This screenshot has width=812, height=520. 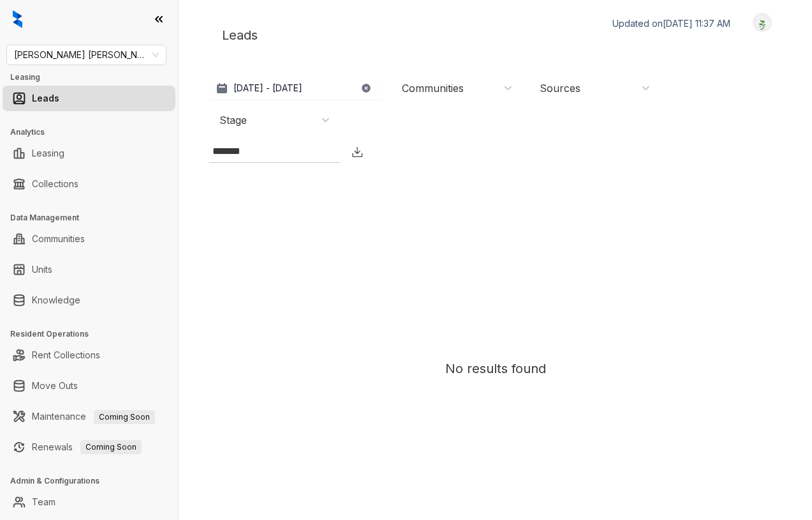 I want to click on a: Team, so click(x=43, y=502).